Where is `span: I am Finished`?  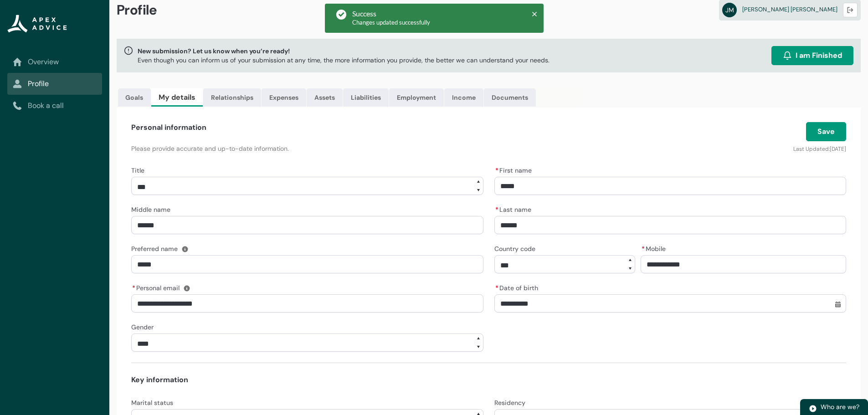 span: I am Finished is located at coordinates (819, 56).